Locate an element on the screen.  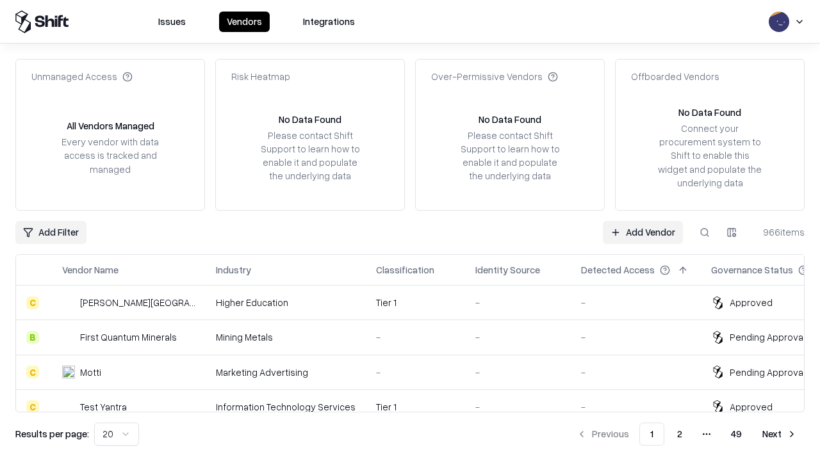
button: Issues is located at coordinates (172, 22).